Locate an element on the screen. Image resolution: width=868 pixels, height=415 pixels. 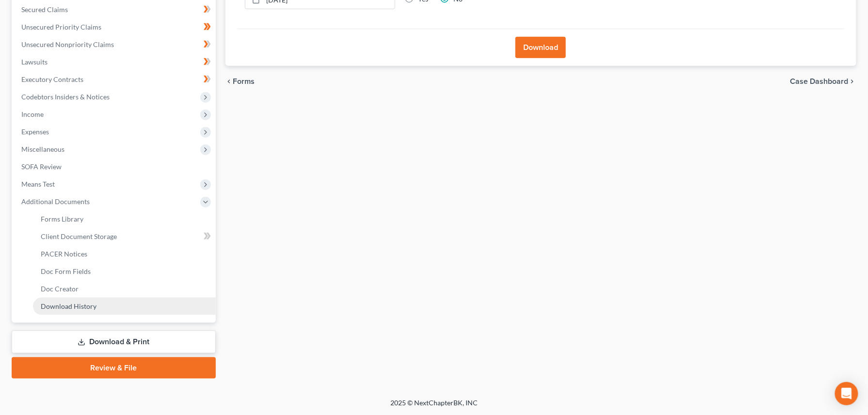
a: Review & File is located at coordinates (114, 368).